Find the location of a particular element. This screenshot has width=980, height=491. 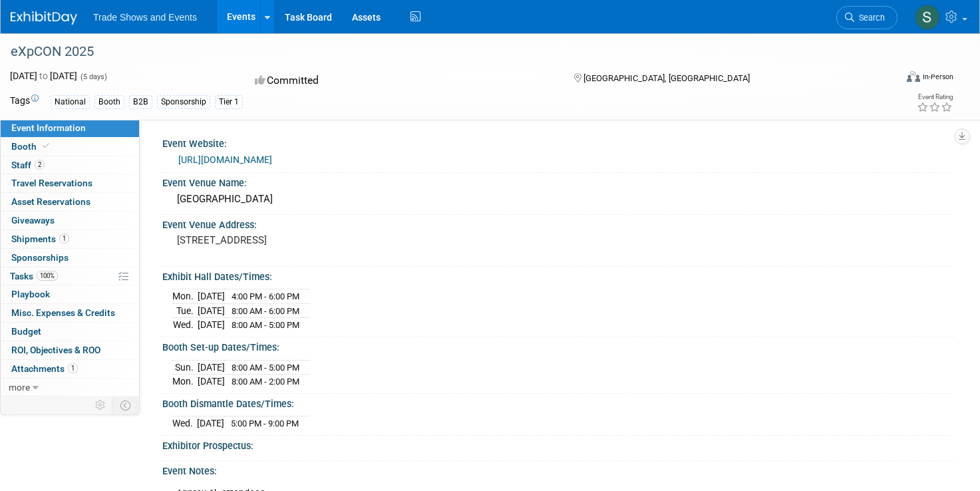

div: In-Person is located at coordinates (937, 76).